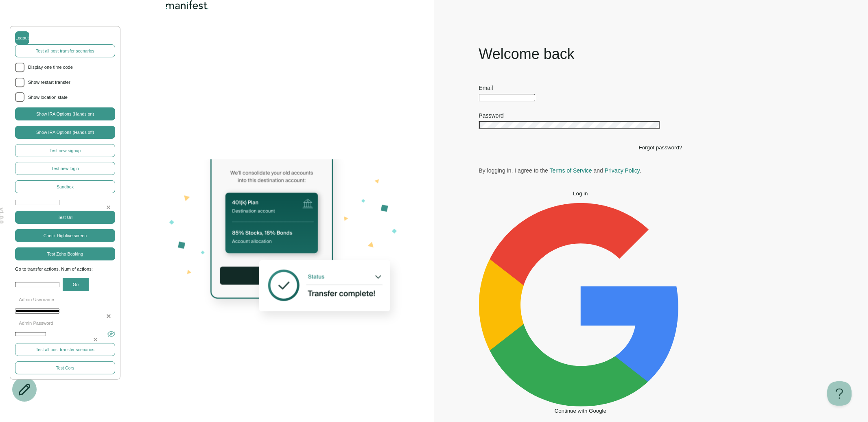 Image resolution: width=868 pixels, height=422 pixels. Describe the element at coordinates (581, 411) in the screenshot. I see `span: Continue with Google` at that location.